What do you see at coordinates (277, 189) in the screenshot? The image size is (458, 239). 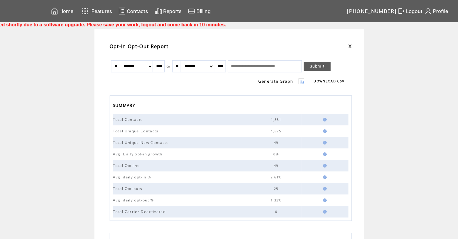 I see `span: 25` at bounding box center [277, 189].